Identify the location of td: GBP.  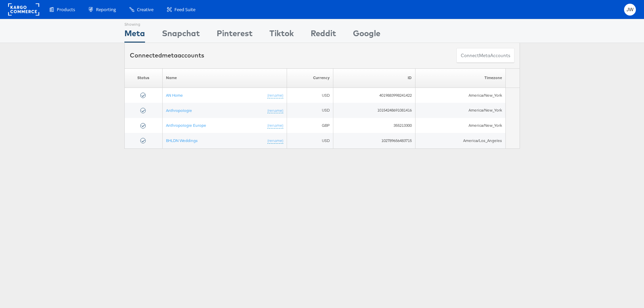
(310, 125).